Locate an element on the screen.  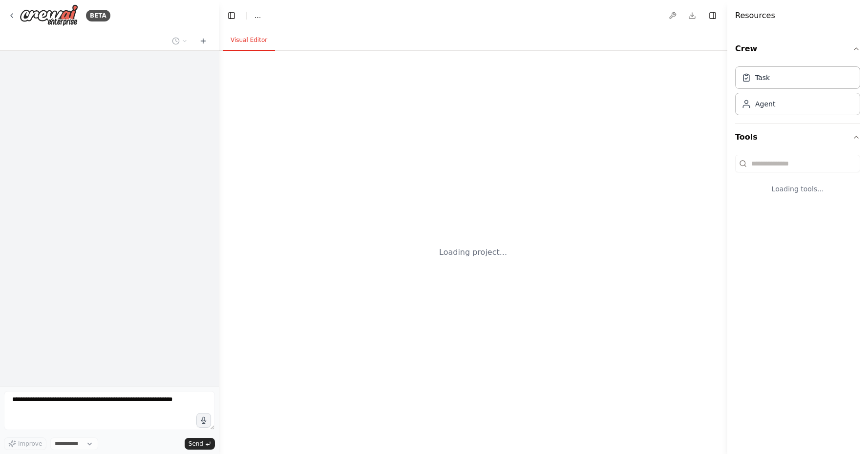
button: Improve is located at coordinates (25, 444).